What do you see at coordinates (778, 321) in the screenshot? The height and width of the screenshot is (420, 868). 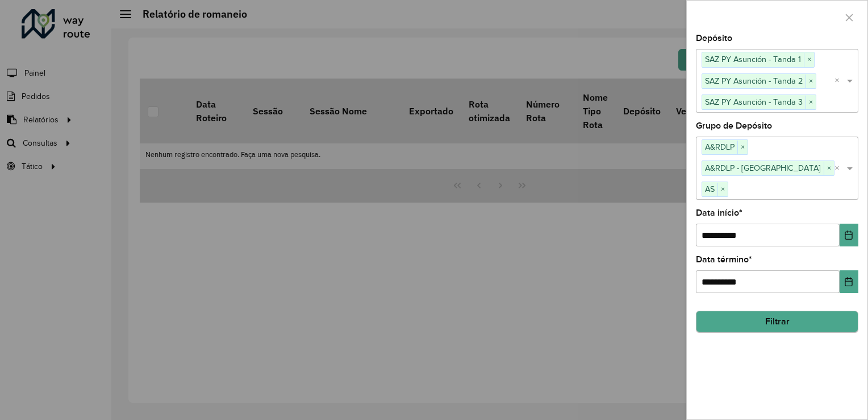 I see `button: Filtrar` at bounding box center [778, 321].